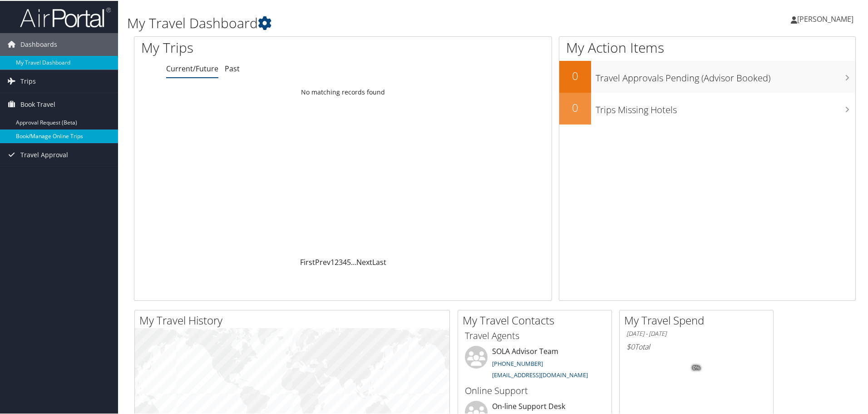 This screenshot has height=414, width=868. What do you see at coordinates (192, 68) in the screenshot?
I see `a: Current/Future` at bounding box center [192, 68].